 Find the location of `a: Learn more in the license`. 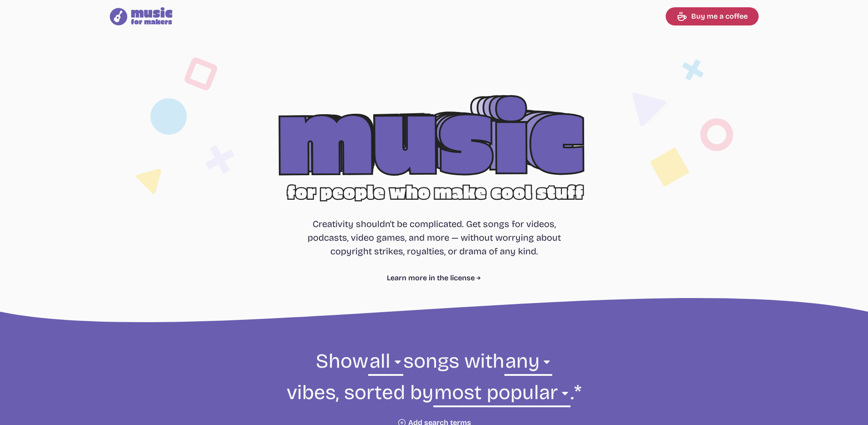

a: Learn more in the license is located at coordinates (434, 278).